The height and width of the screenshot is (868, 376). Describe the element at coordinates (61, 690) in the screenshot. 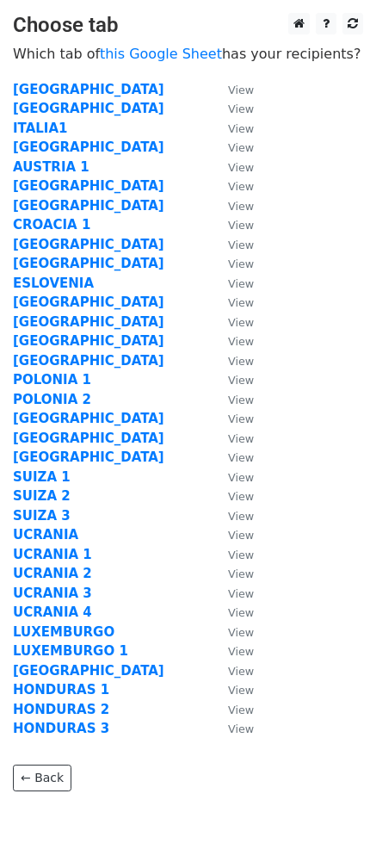

I see `a: HONDURAS 1` at that location.